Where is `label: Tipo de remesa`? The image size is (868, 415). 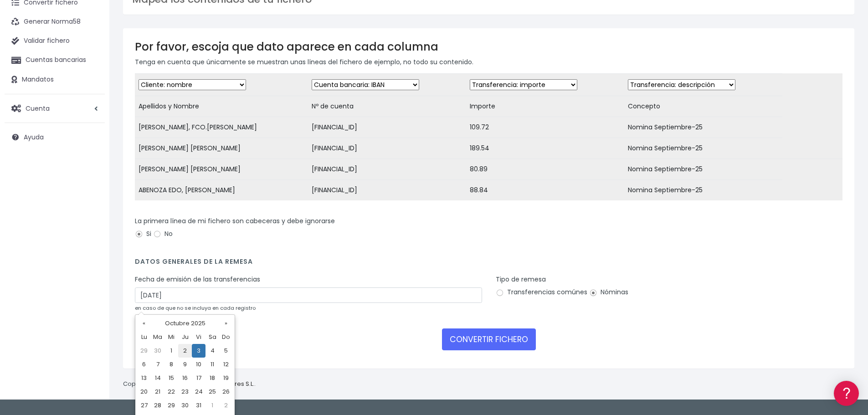 label: Tipo de remesa is located at coordinates (520, 279).